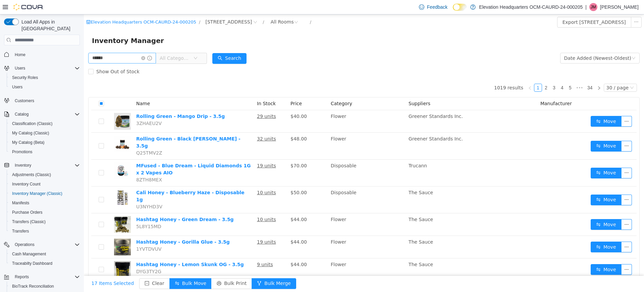 This screenshot has width=644, height=292. I want to click on u: 19 units, so click(182, 151).